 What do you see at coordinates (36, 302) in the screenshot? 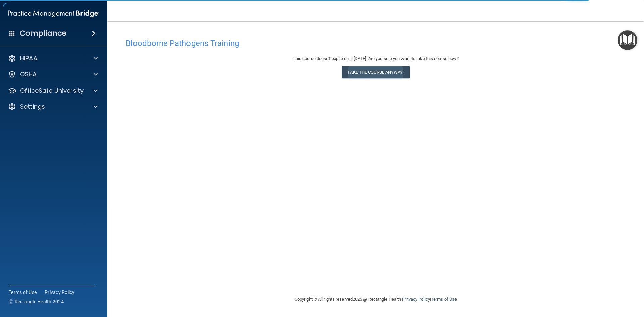
I see `span: Ⓒ Rectangle Health 2024` at bounding box center [36, 302].